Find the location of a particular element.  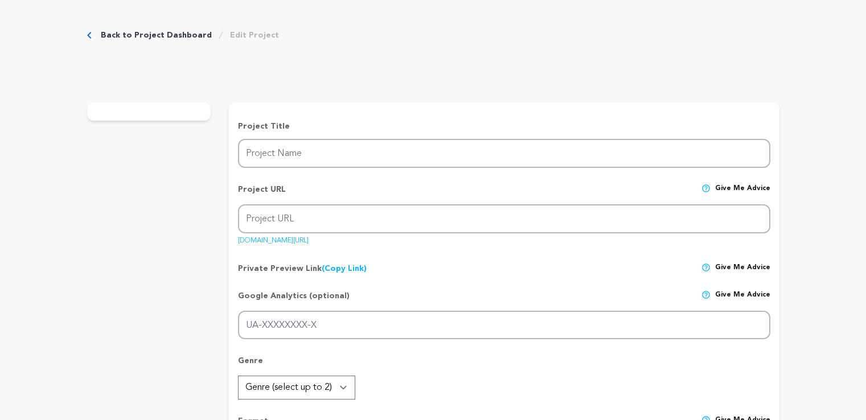

p: Project URL is located at coordinates (262, 194).